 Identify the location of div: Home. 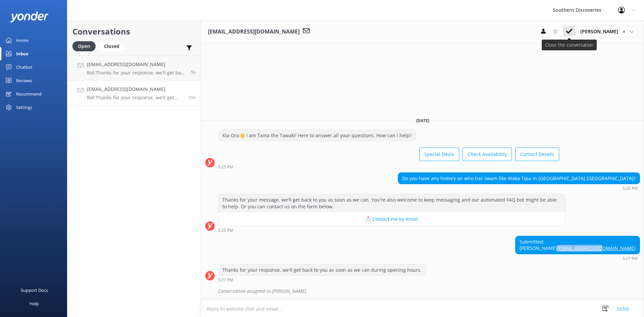
(22, 41).